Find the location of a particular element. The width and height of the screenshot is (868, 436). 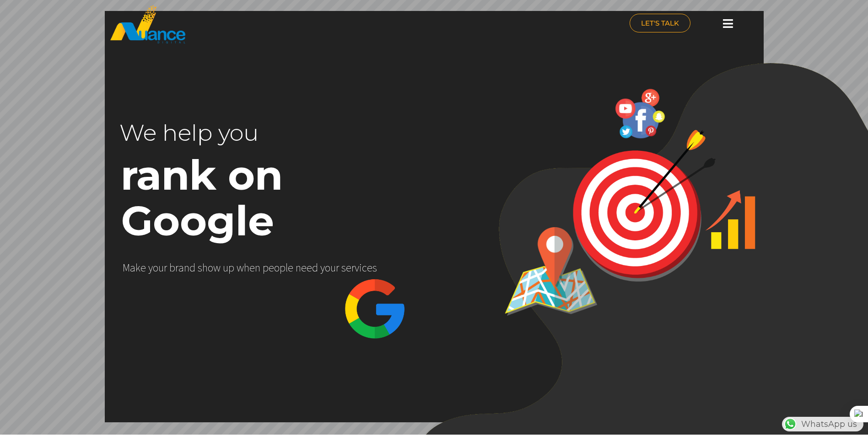

div: v is located at coordinates (357, 268).